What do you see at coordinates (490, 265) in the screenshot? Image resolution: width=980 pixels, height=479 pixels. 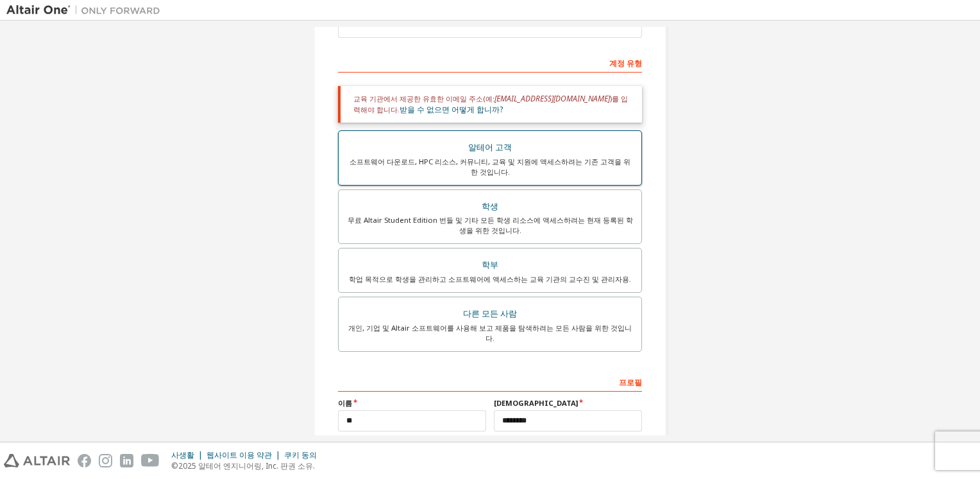 I see `div: 학부` at bounding box center [490, 265].